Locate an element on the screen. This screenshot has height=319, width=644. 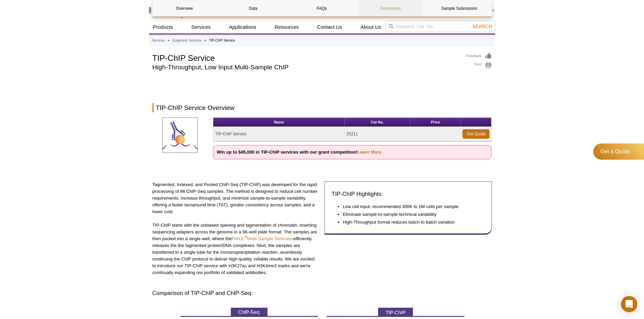
button: Search is located at coordinates (482, 26).